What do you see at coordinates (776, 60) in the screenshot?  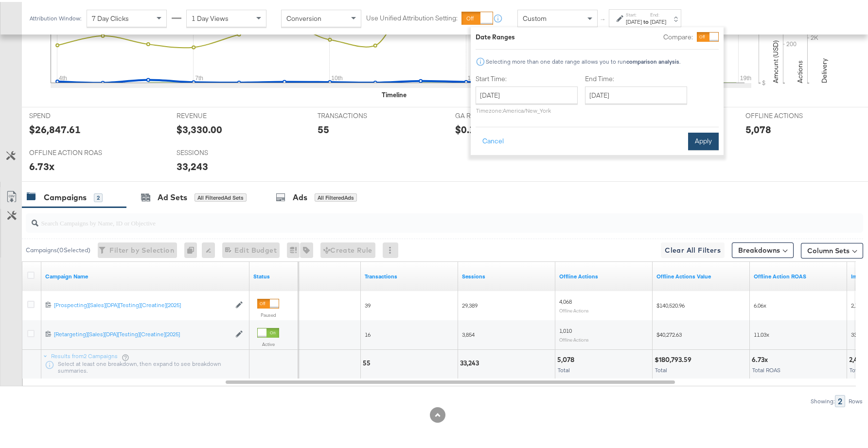 I see `text: Amount (USD)` at bounding box center [776, 60].